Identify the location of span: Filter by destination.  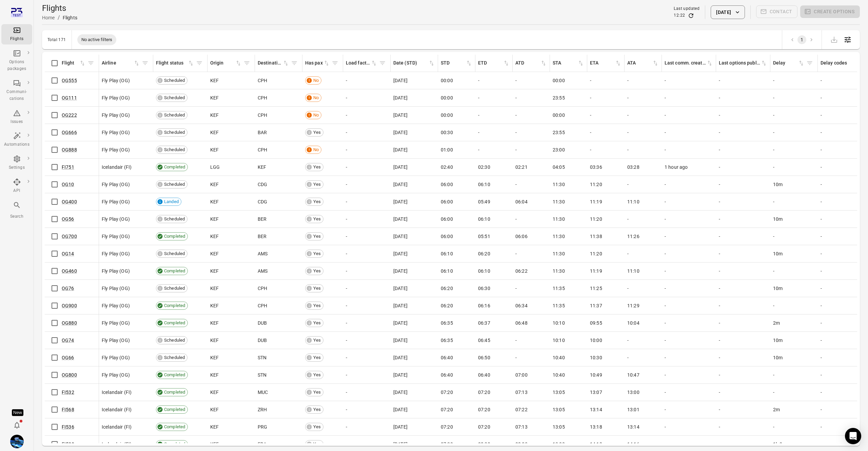
(294, 64).